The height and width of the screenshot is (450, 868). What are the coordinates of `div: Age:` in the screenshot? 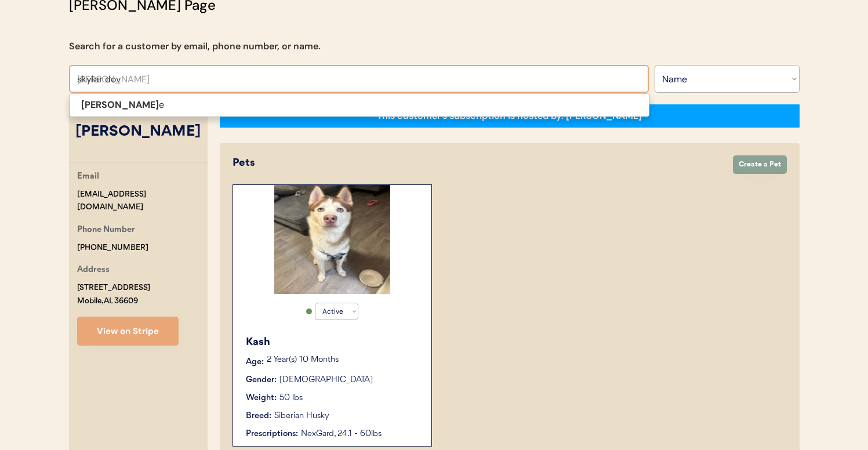 It's located at (255, 362).